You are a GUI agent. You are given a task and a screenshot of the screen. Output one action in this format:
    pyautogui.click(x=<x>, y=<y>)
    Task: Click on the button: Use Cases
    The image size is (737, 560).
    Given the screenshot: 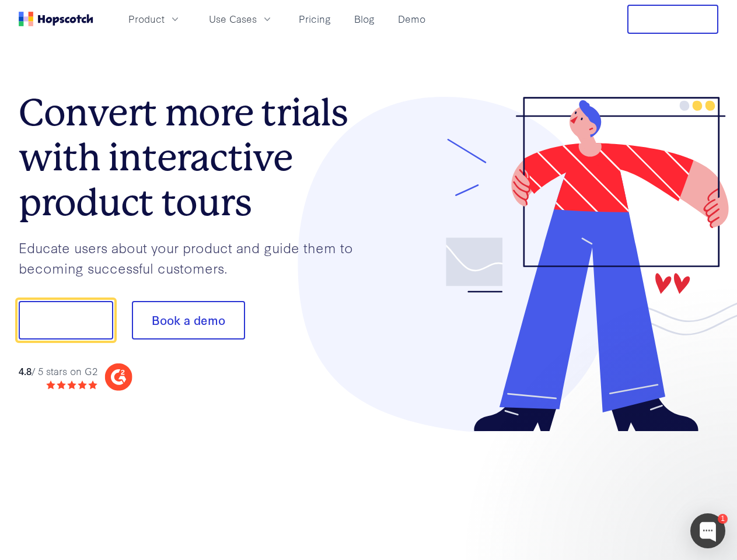 What is the action you would take?
    pyautogui.click(x=241, y=18)
    